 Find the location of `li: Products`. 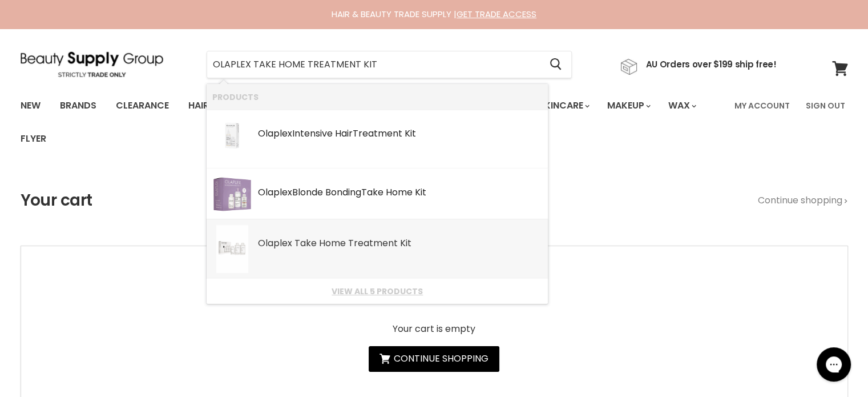

li: Products is located at coordinates (377, 97).